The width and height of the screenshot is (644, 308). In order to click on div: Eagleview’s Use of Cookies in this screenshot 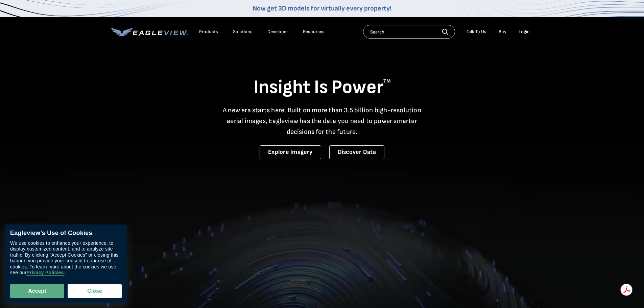, I will do `click(66, 233)`.